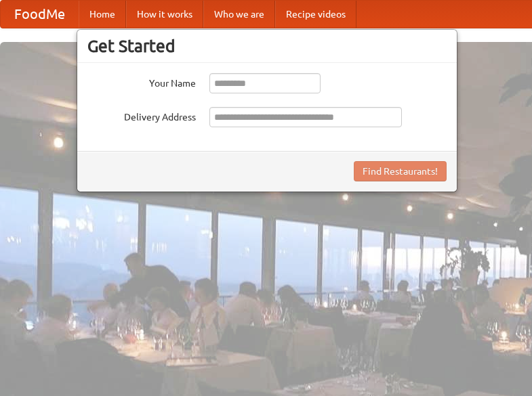 The height and width of the screenshot is (396, 532). I want to click on a: Home, so click(102, 14).